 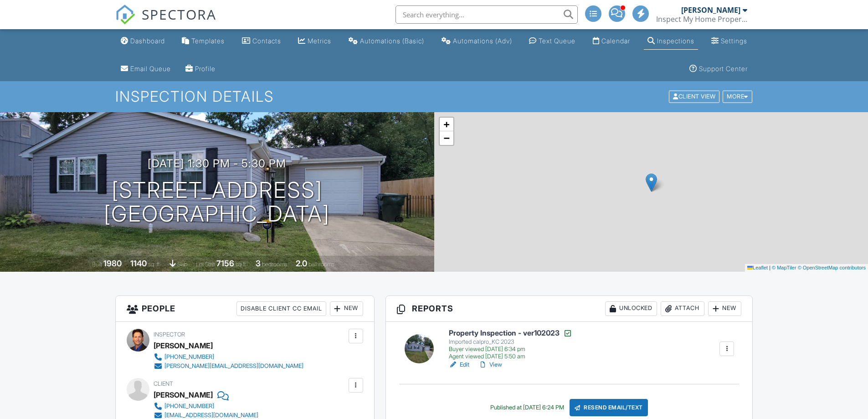 What do you see at coordinates (569, 308) in the screenshot?
I see `h3: Reports` at bounding box center [569, 308].